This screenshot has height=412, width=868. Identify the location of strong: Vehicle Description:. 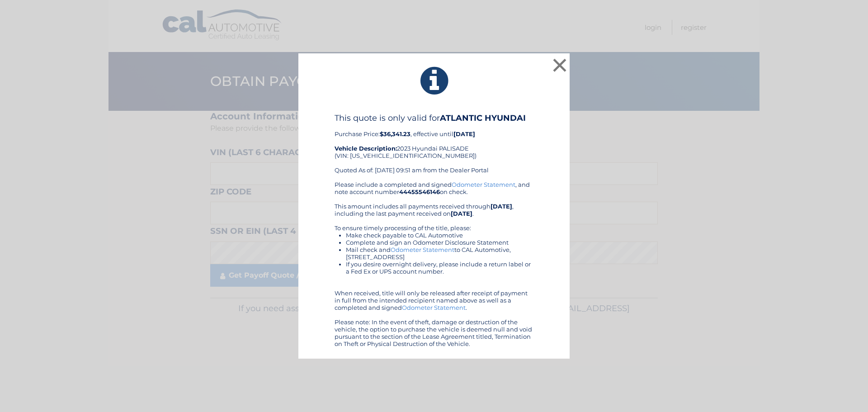
(365, 148).